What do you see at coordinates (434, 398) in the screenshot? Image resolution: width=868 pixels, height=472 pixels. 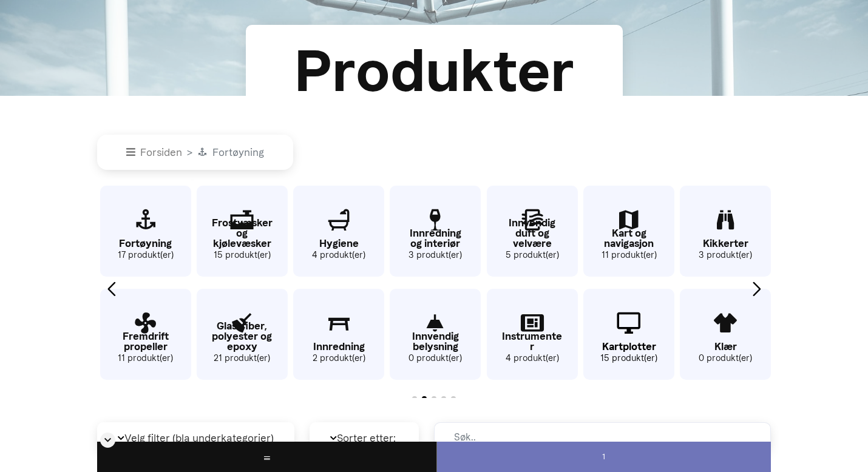 I see `span: Go to slide 3` at bounding box center [434, 398].